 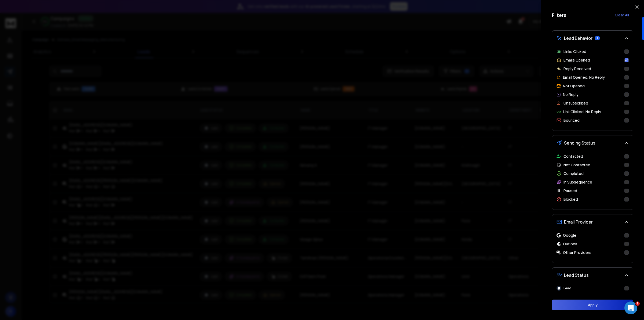 I want to click on p: Not Opened, so click(x=574, y=86).